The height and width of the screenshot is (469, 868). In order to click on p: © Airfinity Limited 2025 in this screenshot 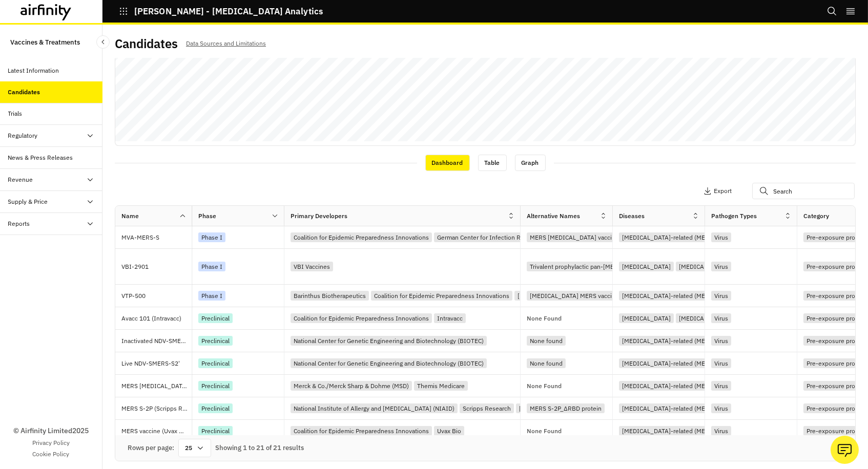, I will do `click(51, 431)`.